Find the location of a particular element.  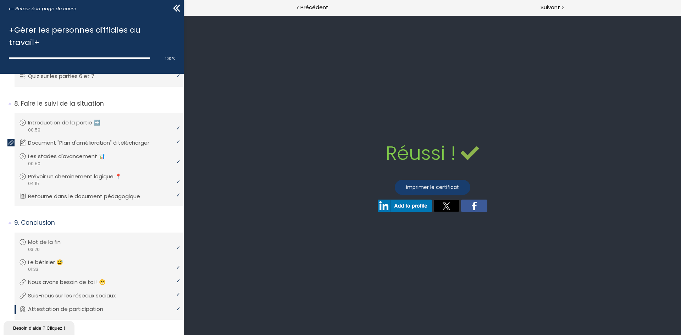

div: Besoin d'aide ? Cliquez ! is located at coordinates (35, 9).